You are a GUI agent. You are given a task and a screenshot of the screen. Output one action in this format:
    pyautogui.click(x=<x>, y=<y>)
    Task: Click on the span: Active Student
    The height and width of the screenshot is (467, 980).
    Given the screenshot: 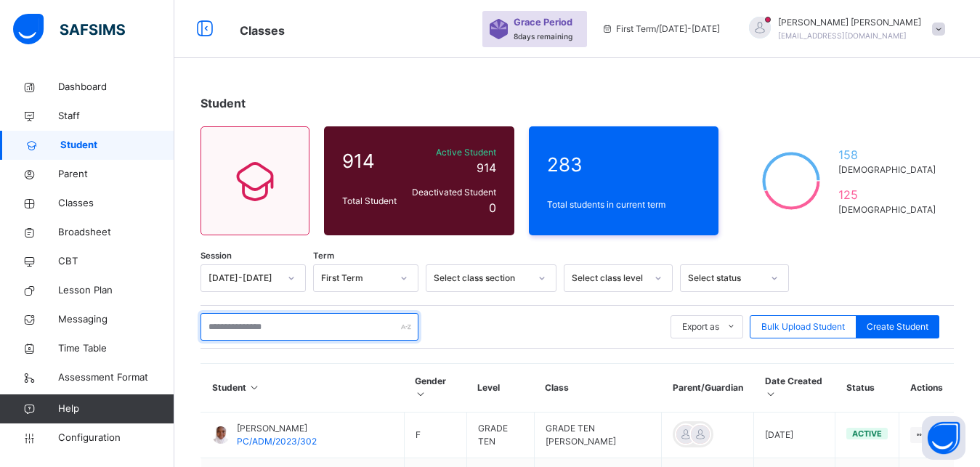 What is the action you would take?
    pyautogui.click(x=453, y=152)
    